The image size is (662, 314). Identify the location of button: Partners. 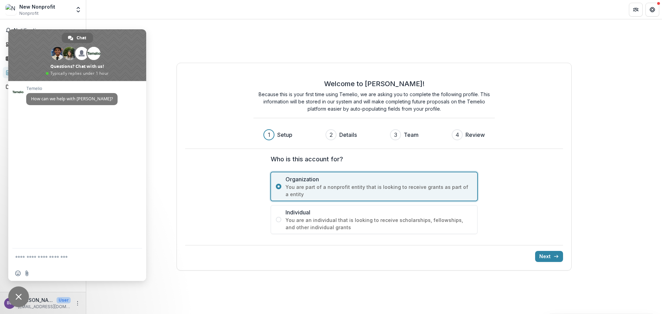
(635, 10).